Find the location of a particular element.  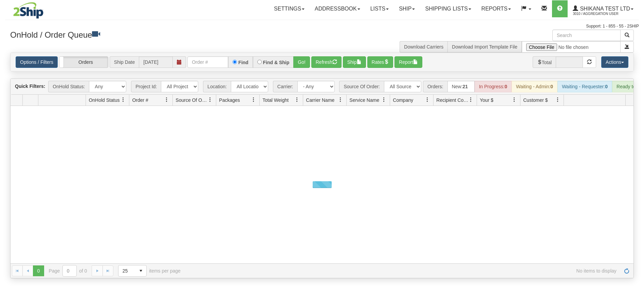

label: Orders is located at coordinates (84, 62).